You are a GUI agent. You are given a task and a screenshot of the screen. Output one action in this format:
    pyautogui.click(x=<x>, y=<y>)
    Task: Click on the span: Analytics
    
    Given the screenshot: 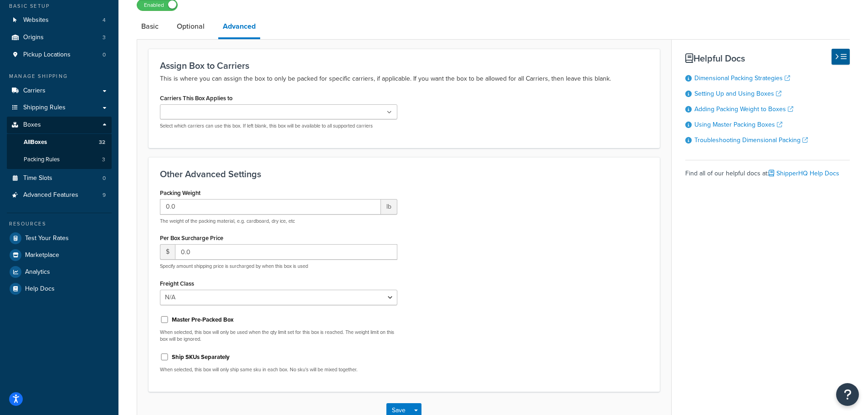 What is the action you would take?
    pyautogui.click(x=38, y=272)
    